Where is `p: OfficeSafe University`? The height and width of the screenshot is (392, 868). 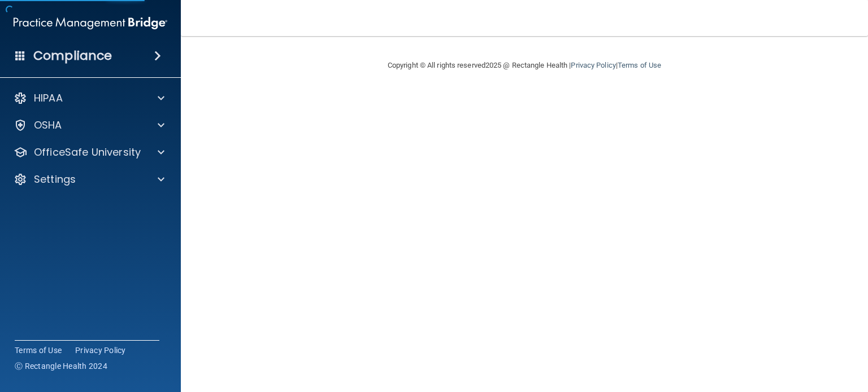 p: OfficeSafe University is located at coordinates (87, 153).